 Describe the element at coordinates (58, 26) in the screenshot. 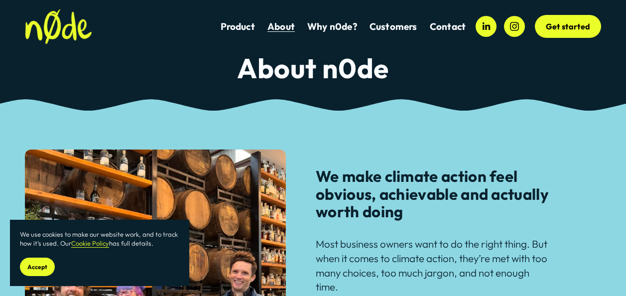

I see `img: n0de` at that location.